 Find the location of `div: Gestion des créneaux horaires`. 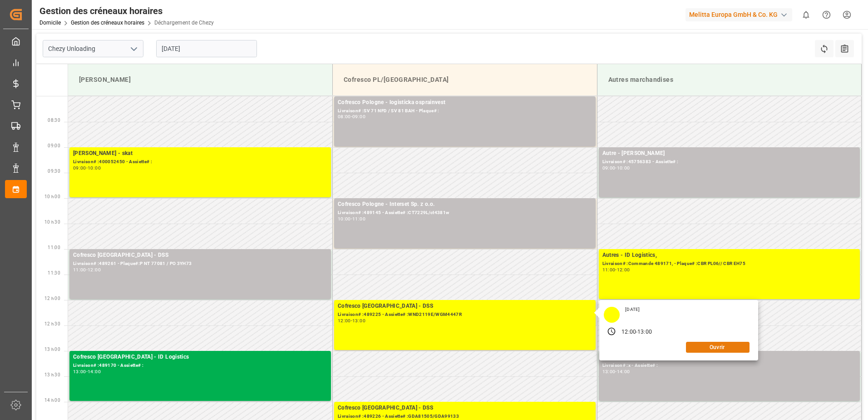

div: Gestion des créneaux horaires is located at coordinates (127, 11).